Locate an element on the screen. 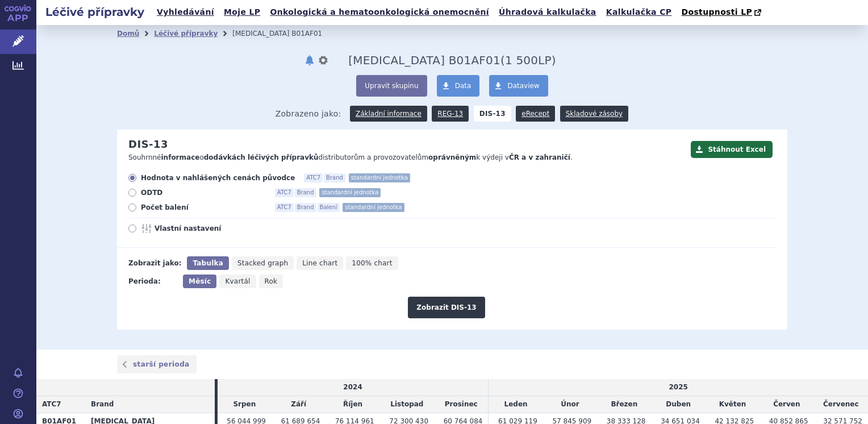 The width and height of the screenshot is (868, 424). a: Onkologická a hematoonkologická onemocnění is located at coordinates (380, 12).